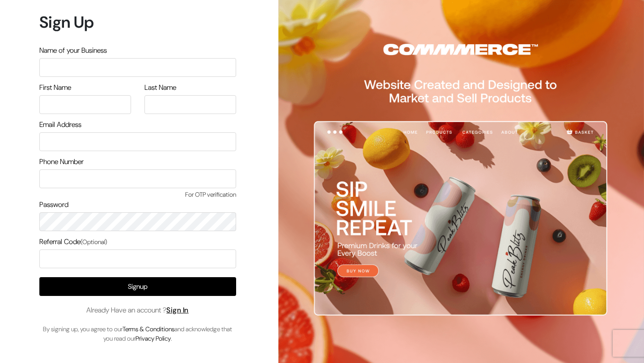 The image size is (644, 363). I want to click on label: Email Address, so click(61, 125).